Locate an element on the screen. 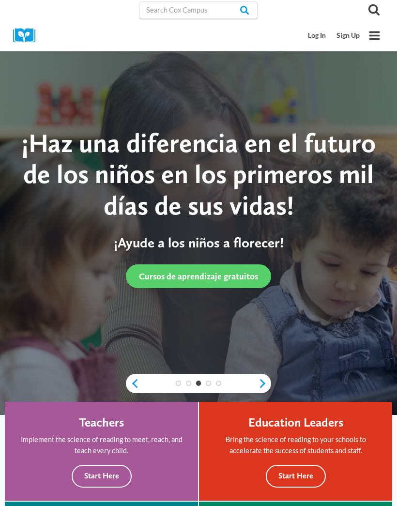 Image resolution: width=397 pixels, height=506 pixels. img: Cox Campus is located at coordinates (28, 35).